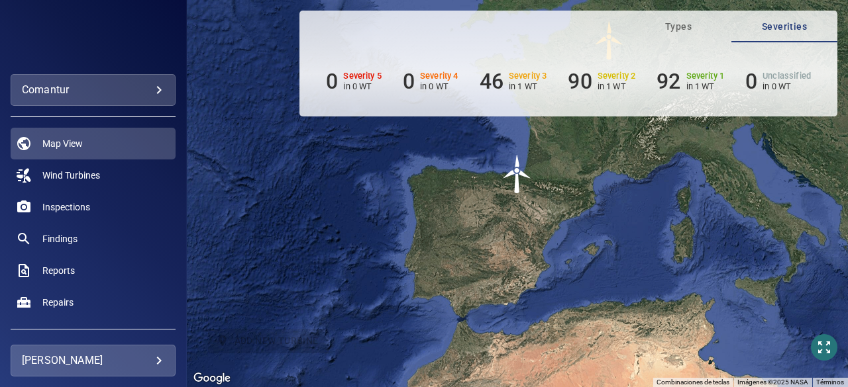 The width and height of the screenshot is (848, 387). I want to click on li: Severity 3, so click(513, 81).